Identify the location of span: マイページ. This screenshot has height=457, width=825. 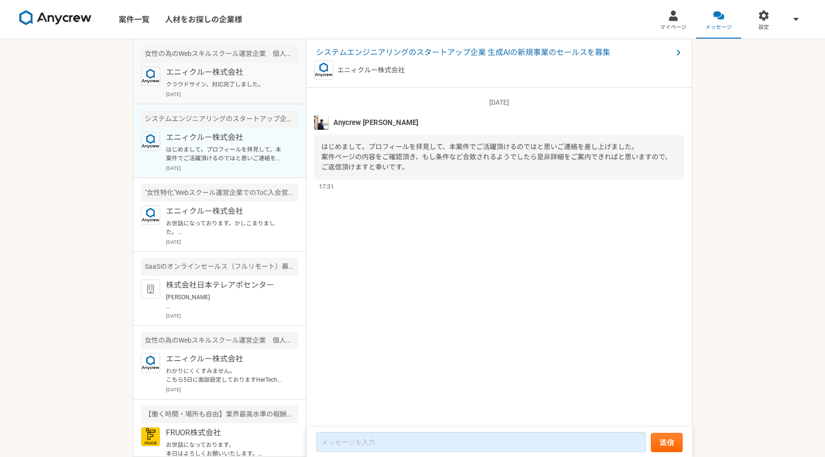
(673, 27).